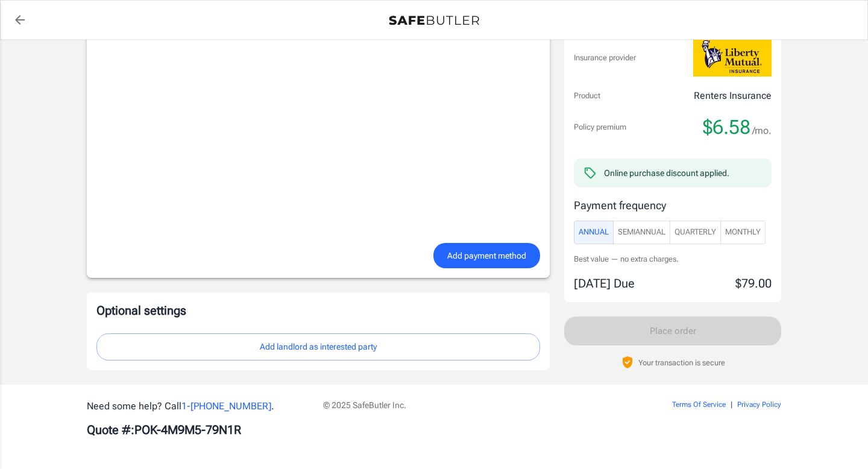  Describe the element at coordinates (600, 128) in the screenshot. I see `p: Policy premium` at that location.